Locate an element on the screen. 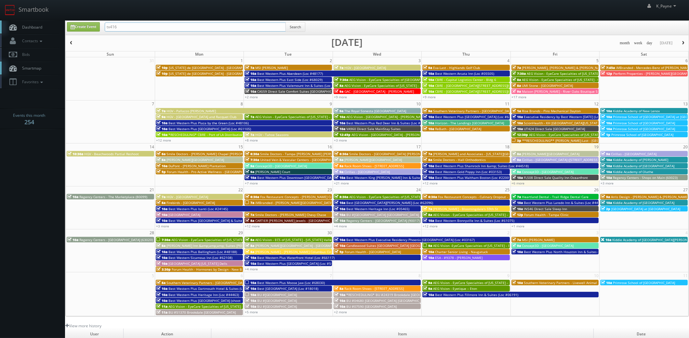 The image size is (689, 338). button: day is located at coordinates (650, 43).